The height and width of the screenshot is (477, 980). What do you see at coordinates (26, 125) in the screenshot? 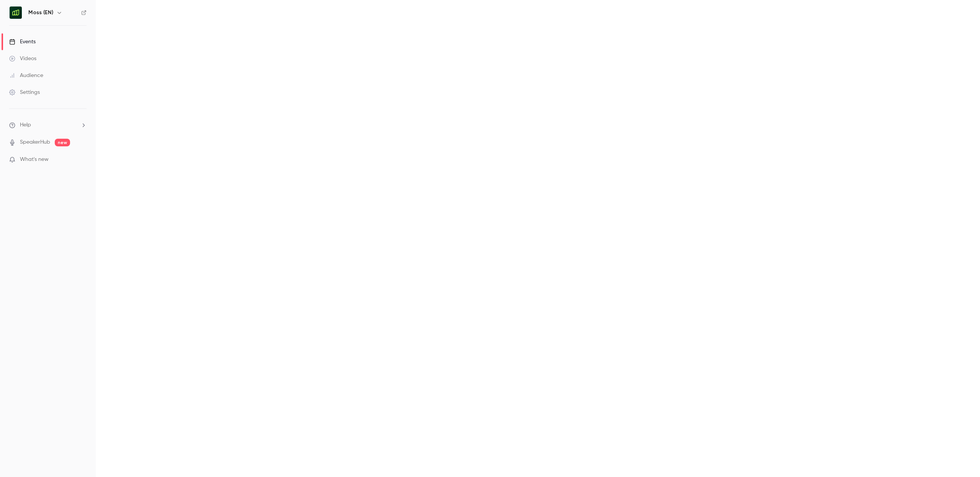
I see `span: Help` at bounding box center [26, 125].